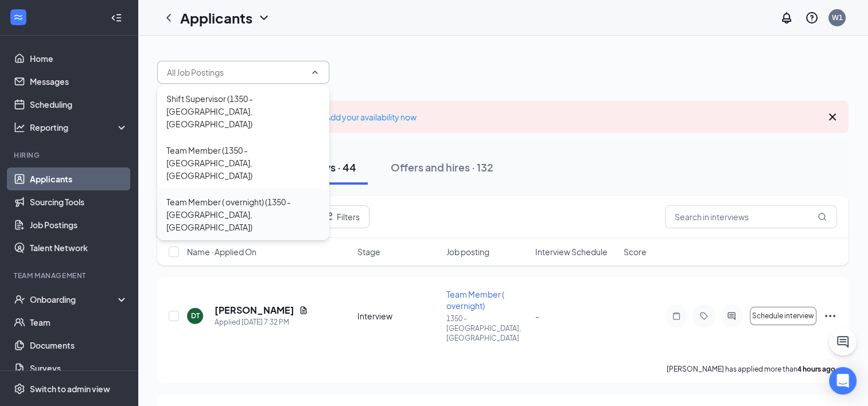  I want to click on div: Team Management, so click(69, 276).